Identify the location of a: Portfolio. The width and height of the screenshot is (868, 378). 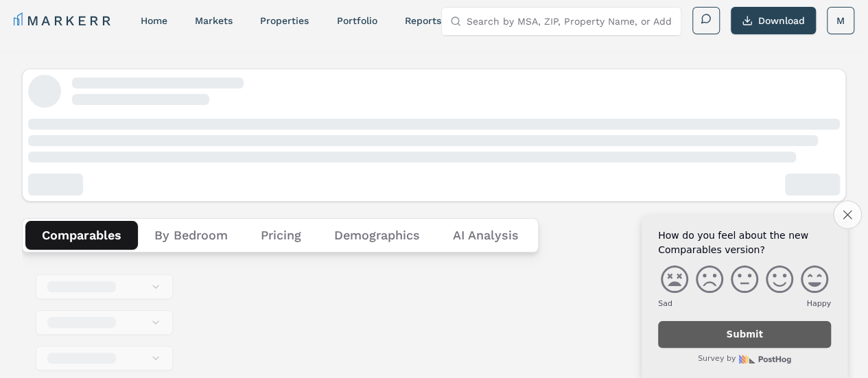
(356, 21).